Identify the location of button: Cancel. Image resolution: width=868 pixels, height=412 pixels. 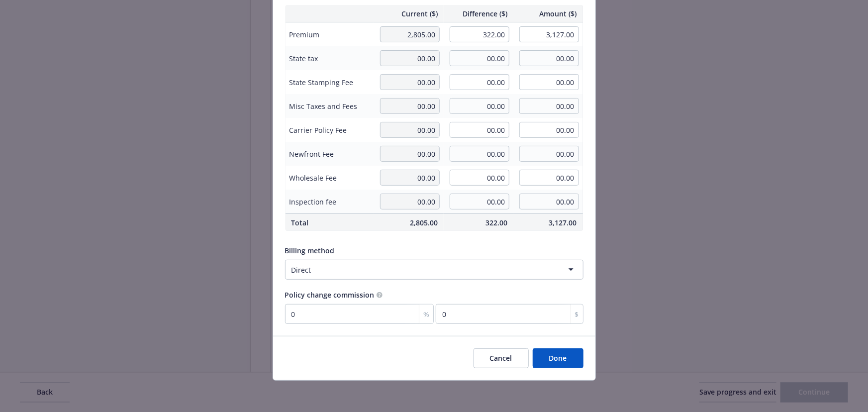
(501, 358).